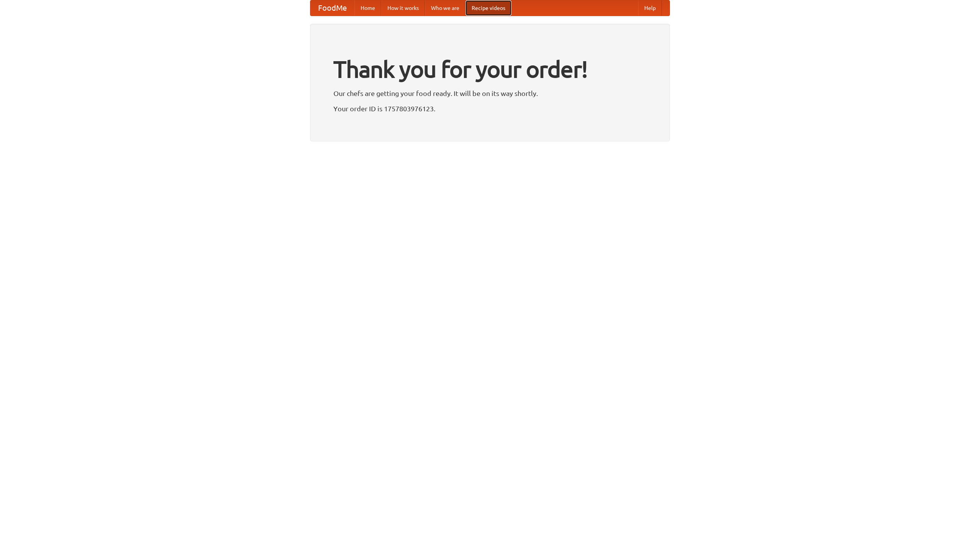 The image size is (980, 541). I want to click on a: Recipe videos, so click(488, 8).